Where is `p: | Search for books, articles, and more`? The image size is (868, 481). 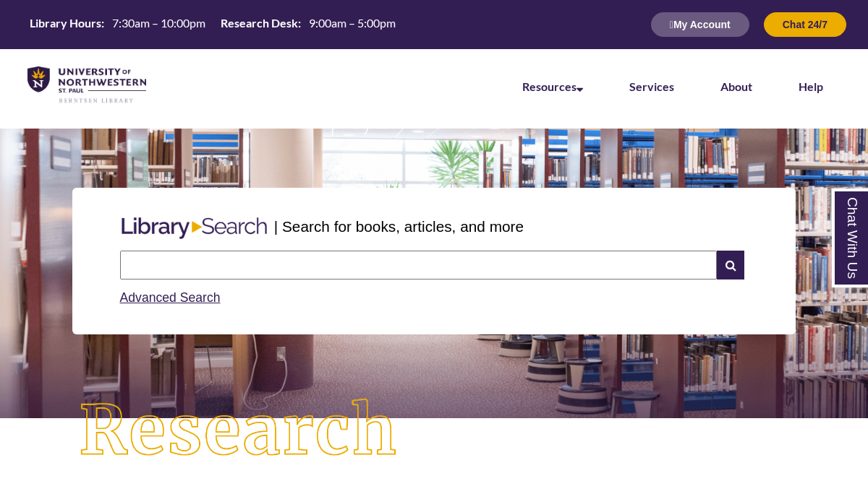 p: | Search for books, articles, and more is located at coordinates (398, 226).